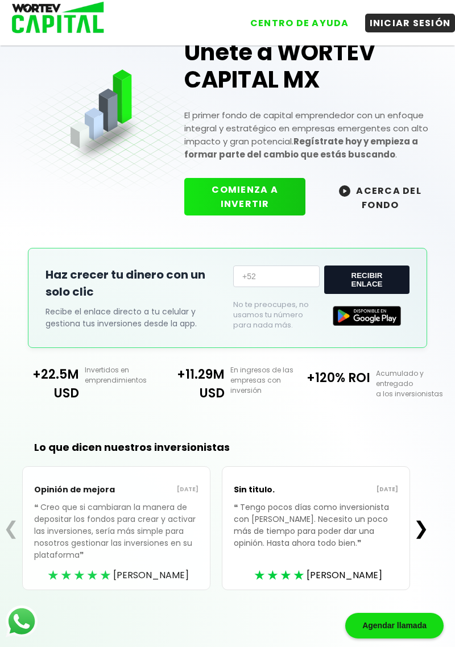 This screenshot has width=455, height=647. What do you see at coordinates (22, 622) in the screenshot?
I see `img: logos_whatsapp-icon.242b2217.svg` at bounding box center [22, 622].